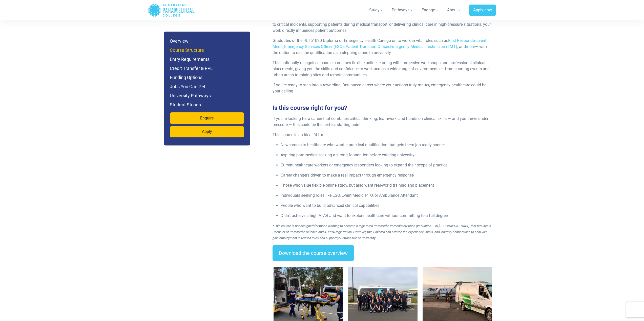 The height and width of the screenshot is (321, 644). Describe the element at coordinates (382, 232) in the screenshot. I see `em: *This course is not designed for those wanting to become a registered Paramedic immediately upon ...` at that location.